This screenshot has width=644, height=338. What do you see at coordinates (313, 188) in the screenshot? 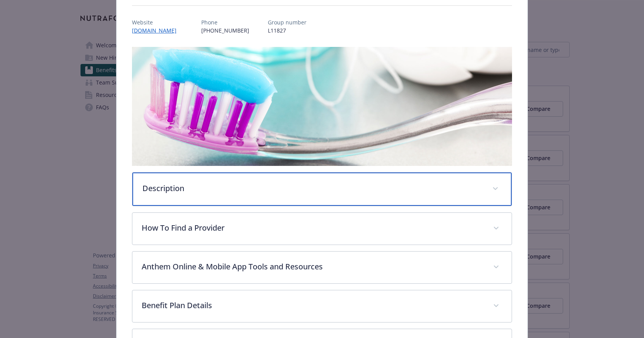
I see `p: Description` at bounding box center [313, 188].